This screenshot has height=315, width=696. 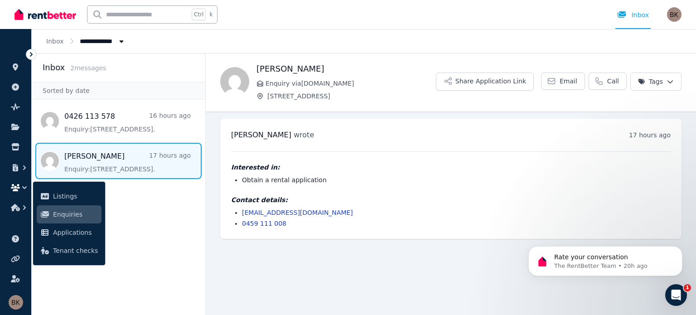 What do you see at coordinates (88, 68) in the screenshot?
I see `span: 2 message s` at bounding box center [88, 68].